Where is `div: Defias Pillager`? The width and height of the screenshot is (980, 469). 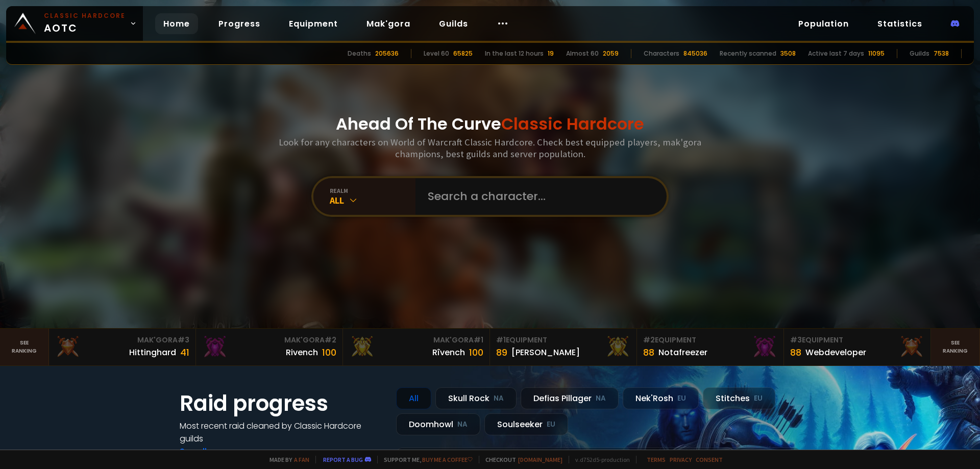
div: Defias Pillager is located at coordinates (570, 398).